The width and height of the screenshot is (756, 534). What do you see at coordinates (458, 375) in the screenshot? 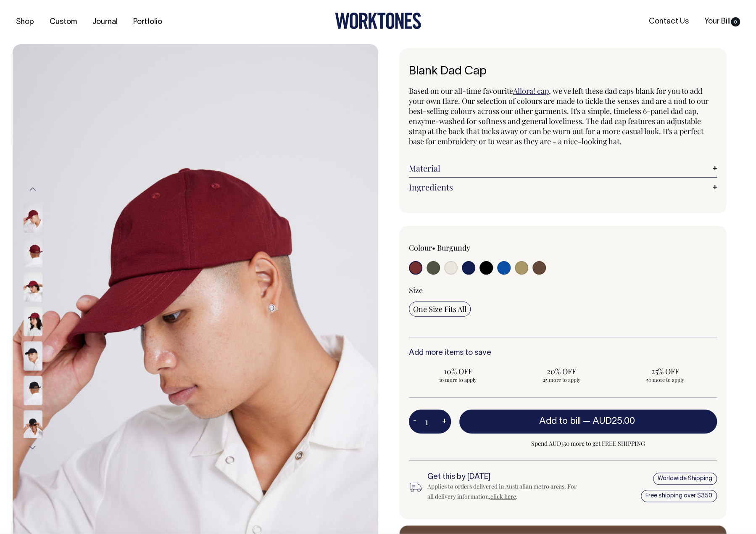
I see `input: 10% OFF 10 more to apply` at bounding box center [458, 375].